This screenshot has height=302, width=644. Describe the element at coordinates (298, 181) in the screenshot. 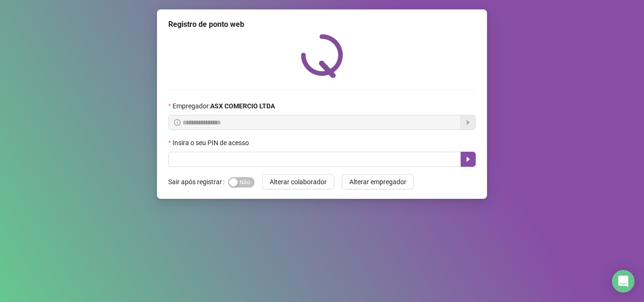

I see `span: Alterar colaborador` at that location.